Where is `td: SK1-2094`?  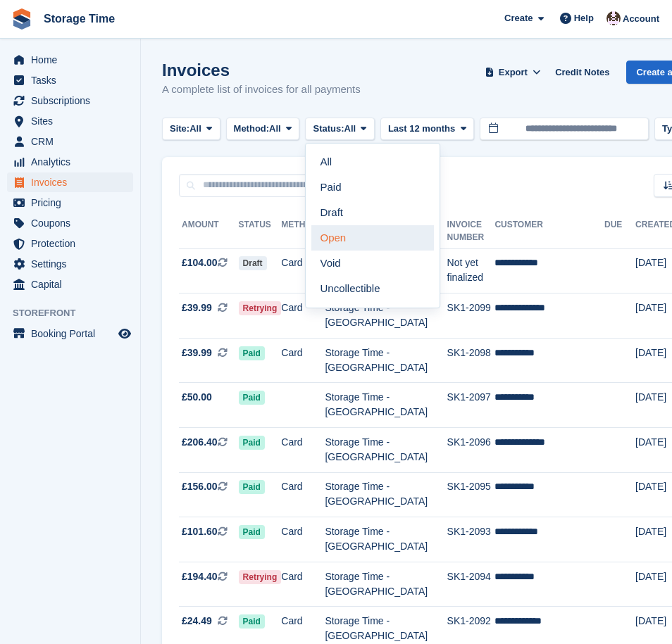 td: SK1-2094 is located at coordinates (471, 584).